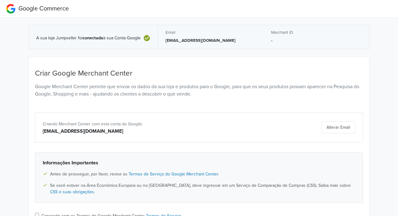 The height and width of the screenshot is (216, 398). I want to click on h5: Merchant ID, so click(316, 33).